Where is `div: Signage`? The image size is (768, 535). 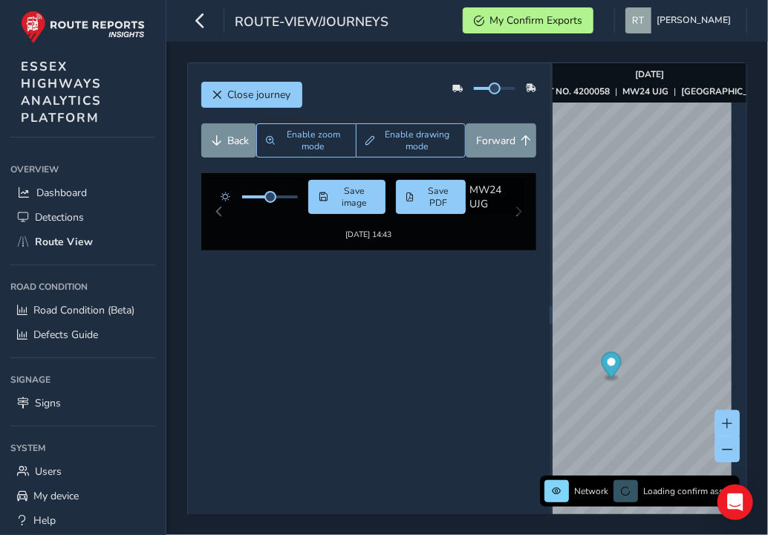
div: Signage is located at coordinates (82, 380).